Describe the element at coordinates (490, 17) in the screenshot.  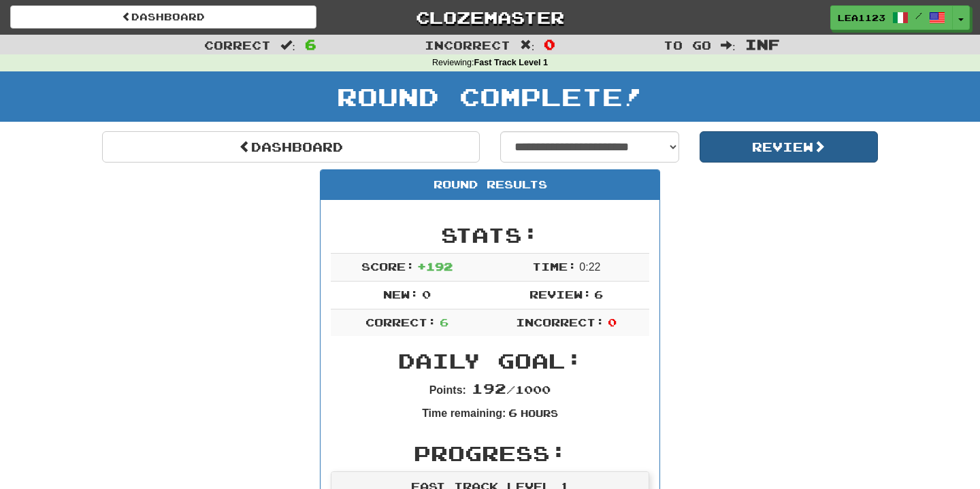
I see `a: Clozemaster` at that location.